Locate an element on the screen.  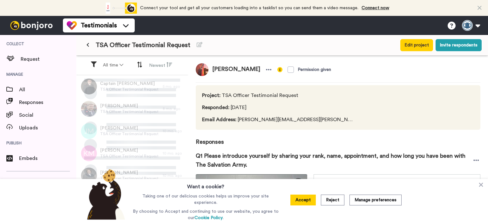
a: Connect now is located at coordinates (375, 8).